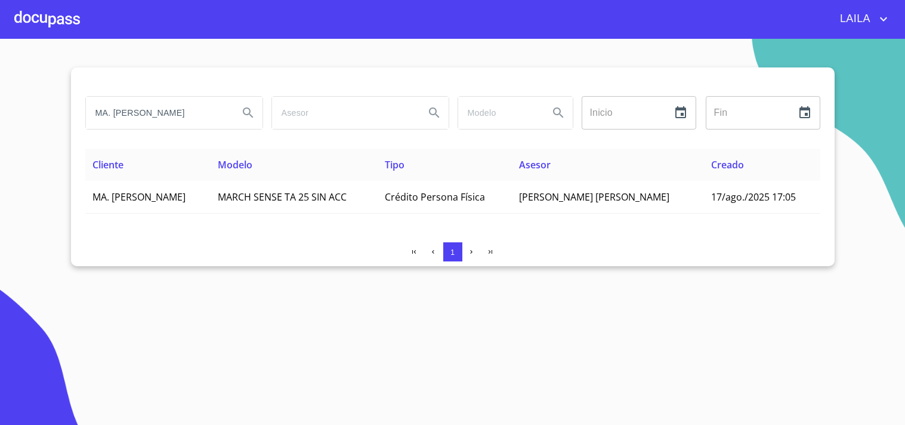  What do you see at coordinates (452, 252) in the screenshot?
I see `span: 1` at bounding box center [452, 252].